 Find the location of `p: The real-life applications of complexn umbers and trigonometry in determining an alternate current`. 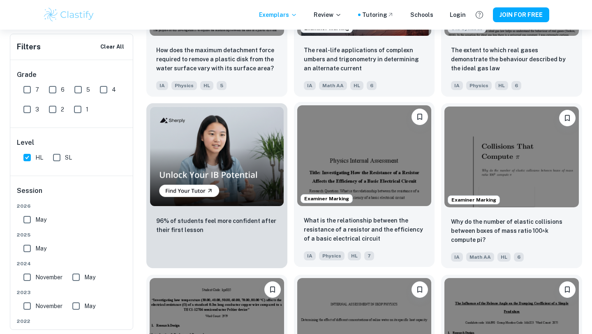

p: The real-life applications of complexn umbers and trigonometry in determining an alternate current is located at coordinates (364, 59).